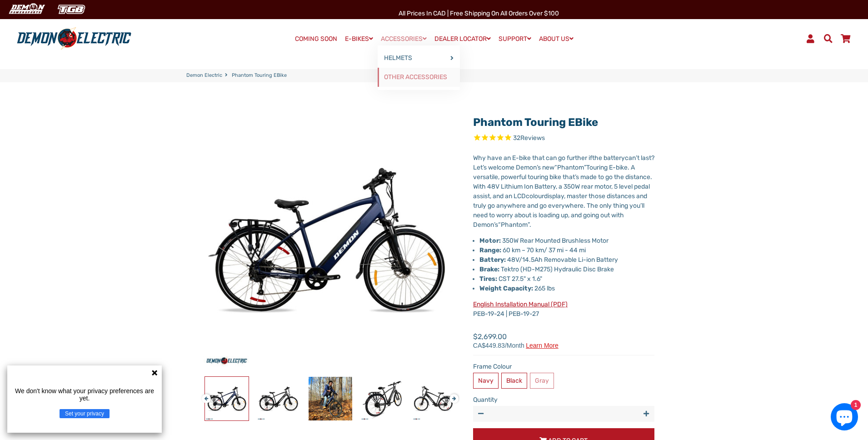  Describe the element at coordinates (85, 413) in the screenshot. I see `button: Set your privacy` at that location.